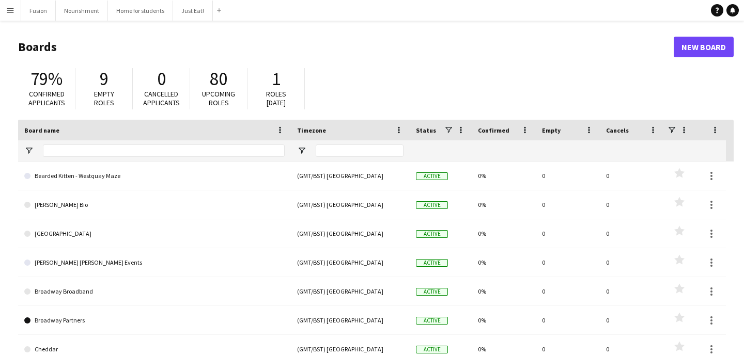 The height and width of the screenshot is (356, 744). What do you see at coordinates (161, 79) in the screenshot?
I see `span: 0` at bounding box center [161, 79].